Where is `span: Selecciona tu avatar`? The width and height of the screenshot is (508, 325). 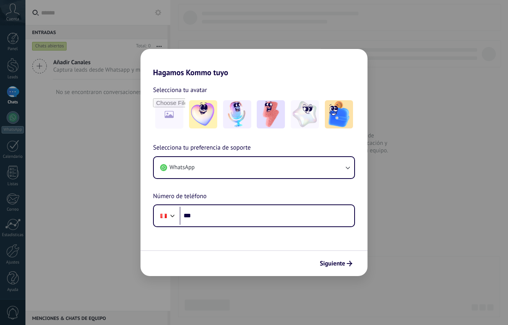
span: Selecciona tu avatar is located at coordinates (180, 90).